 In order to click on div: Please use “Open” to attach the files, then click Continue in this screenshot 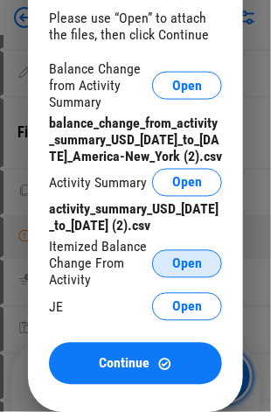, I will do `click(136, 26)`.